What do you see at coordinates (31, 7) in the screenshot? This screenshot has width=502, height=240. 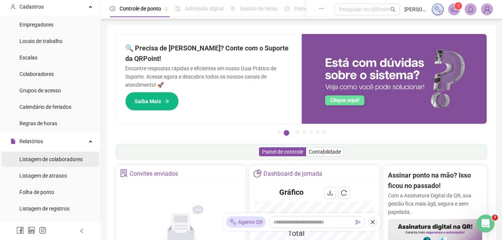 I see `span: Cadastros` at bounding box center [31, 7].